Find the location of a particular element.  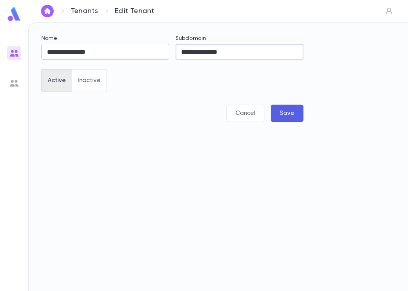

p: Edit Tenant is located at coordinates (135, 11).